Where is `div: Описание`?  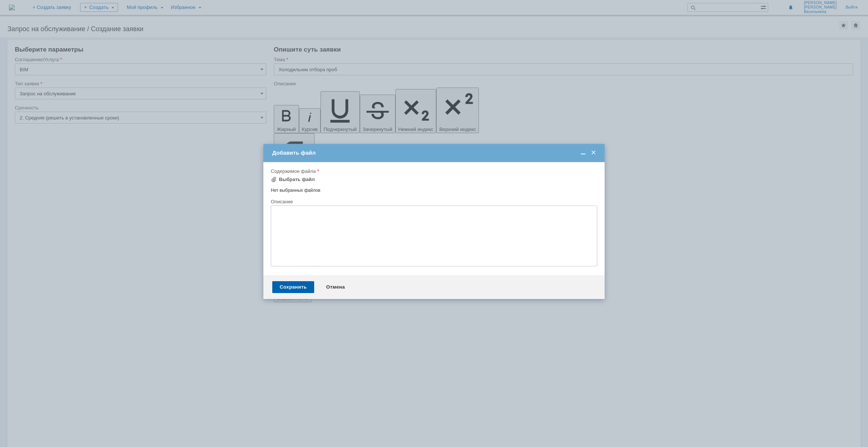 div: Описание is located at coordinates (433, 202).